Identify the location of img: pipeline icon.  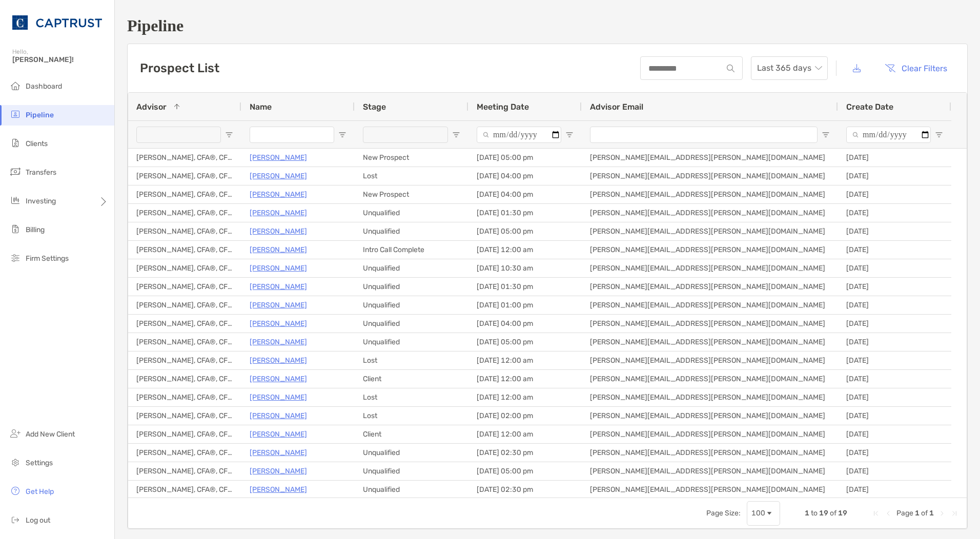
(15, 115).